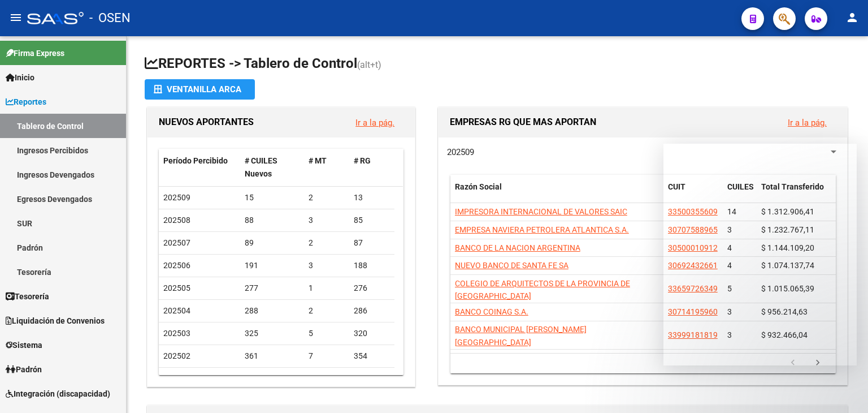 This screenshot has width=868, height=413. Describe the element at coordinates (372, 288) in the screenshot. I see `div: 276` at that location.